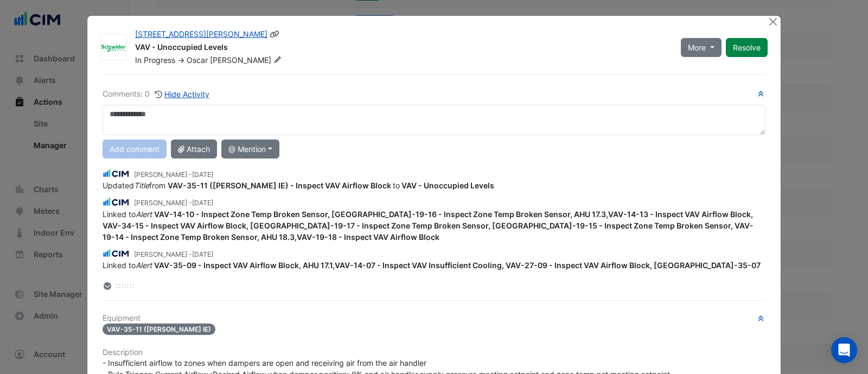 This screenshot has width=868, height=374. Describe the element at coordinates (113, 48) in the screenshot. I see `img: Schneider Electric` at that location.